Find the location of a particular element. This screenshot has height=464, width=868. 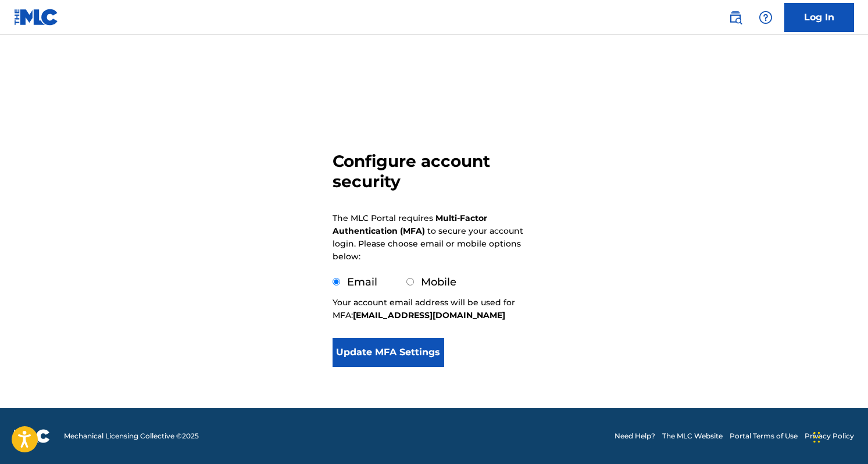

img: search is located at coordinates (736, 17).